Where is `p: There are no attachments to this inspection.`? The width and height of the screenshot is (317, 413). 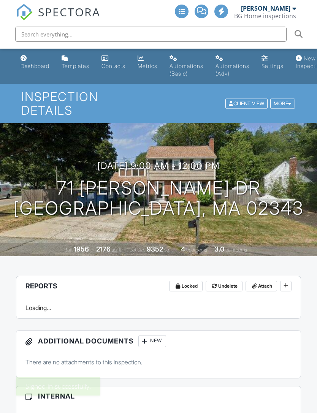
p: There are no attachments to this inspection. is located at coordinates (159, 362).